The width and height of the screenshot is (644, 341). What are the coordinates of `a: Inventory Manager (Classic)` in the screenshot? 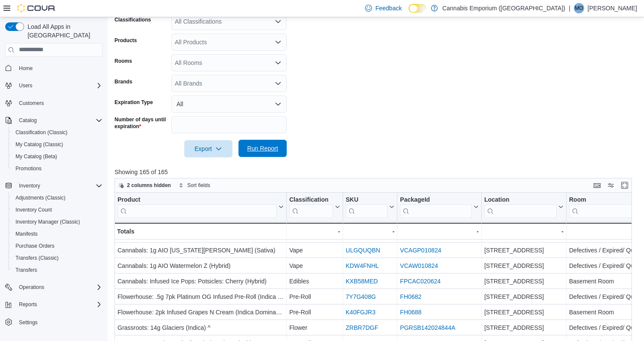 It's located at (48, 222).